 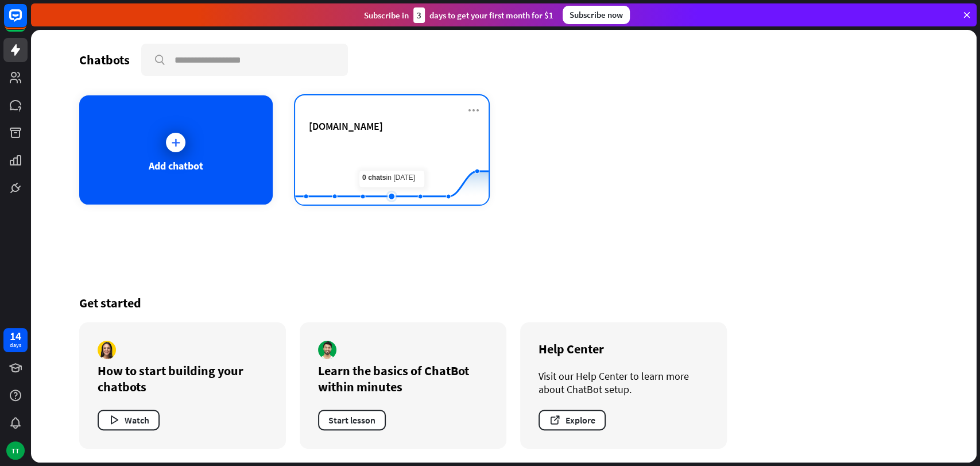 What do you see at coordinates (16, 340) in the screenshot?
I see `a: 14 days` at bounding box center [16, 340].